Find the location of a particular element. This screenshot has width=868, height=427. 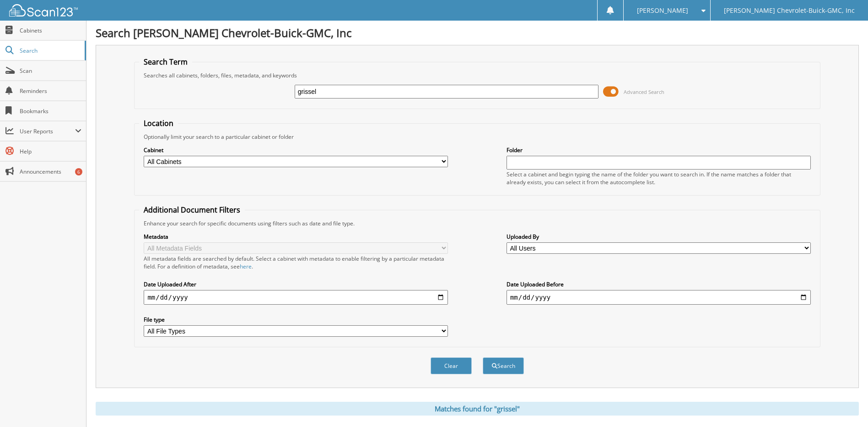

span: Cabinets is located at coordinates (50, 30).